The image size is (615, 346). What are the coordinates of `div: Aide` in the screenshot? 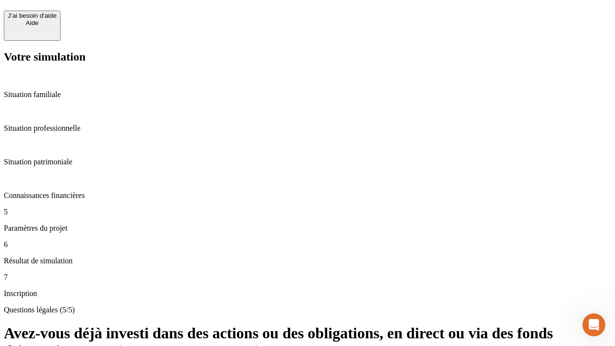 It's located at (32, 23).